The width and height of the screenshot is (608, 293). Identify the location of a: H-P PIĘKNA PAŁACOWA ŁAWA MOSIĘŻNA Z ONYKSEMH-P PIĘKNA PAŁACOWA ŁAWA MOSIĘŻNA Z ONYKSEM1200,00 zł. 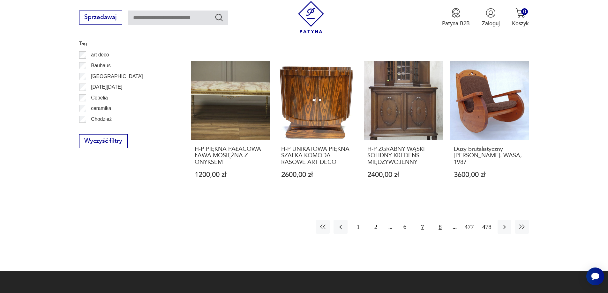
(230, 127).